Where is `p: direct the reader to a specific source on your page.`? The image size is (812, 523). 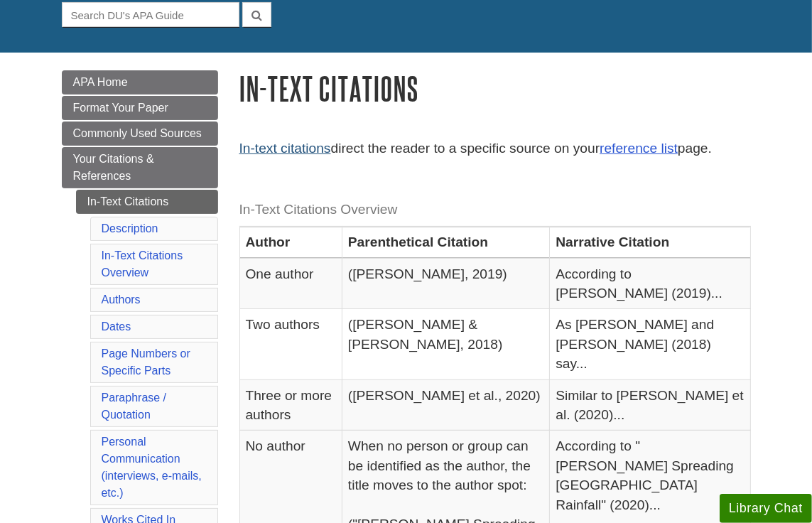 p: direct the reader to a specific source on your page. is located at coordinates (495, 149).